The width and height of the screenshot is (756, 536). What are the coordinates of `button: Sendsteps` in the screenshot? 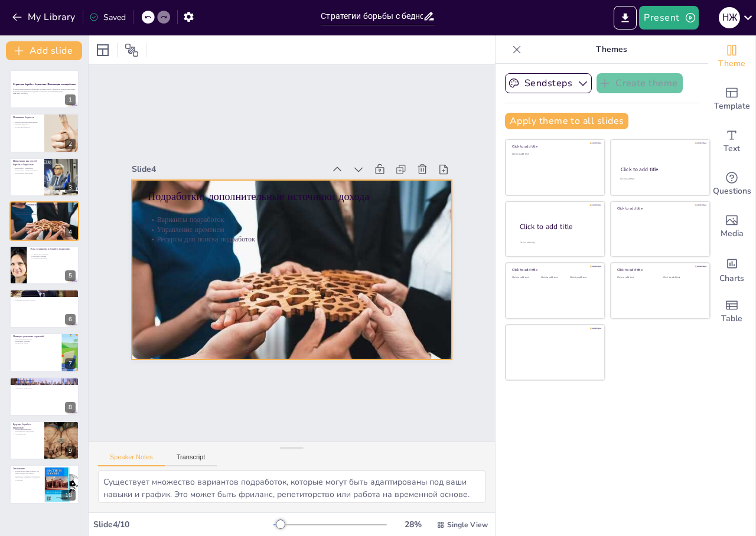 It's located at (548, 84).